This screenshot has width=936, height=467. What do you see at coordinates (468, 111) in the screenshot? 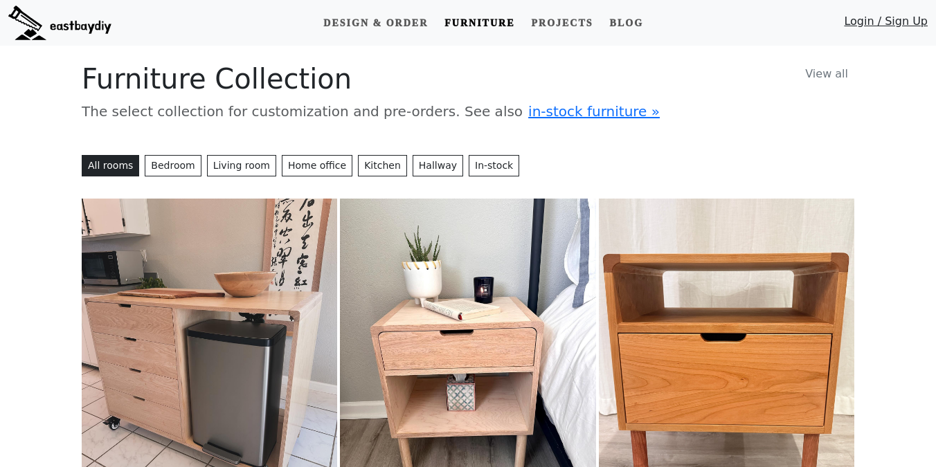
I see `p: The select collection for customization and pre-orders. See also` at bounding box center [468, 111].